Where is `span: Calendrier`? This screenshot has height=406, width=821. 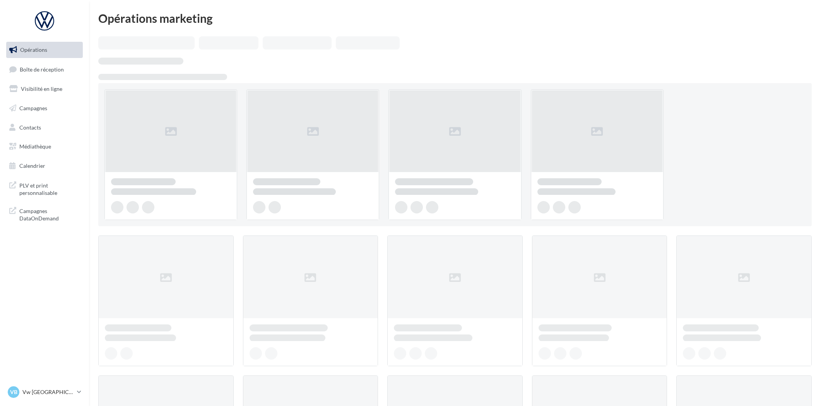 span: Calendrier is located at coordinates (32, 166).